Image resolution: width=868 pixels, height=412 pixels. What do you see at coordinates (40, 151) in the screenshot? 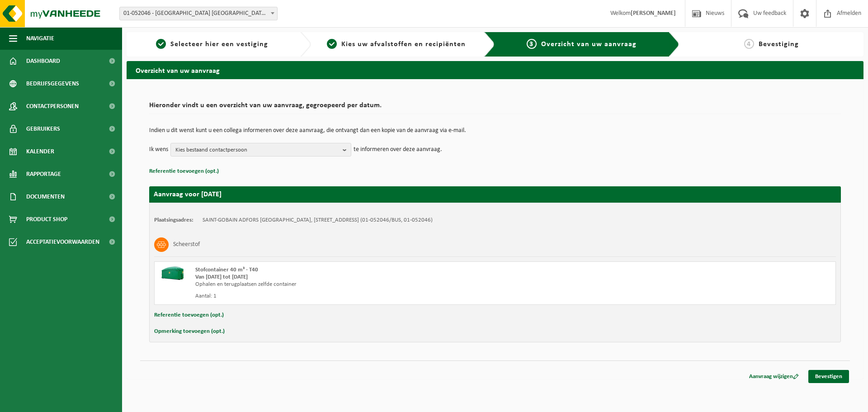
I see `span: Kalender` at bounding box center [40, 151].